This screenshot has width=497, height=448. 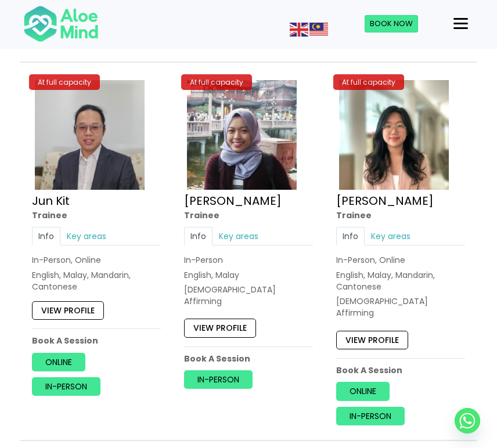 I want to click on p: English, Malay, so click(x=249, y=274).